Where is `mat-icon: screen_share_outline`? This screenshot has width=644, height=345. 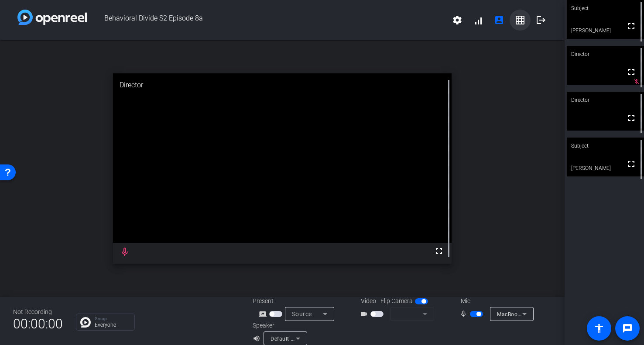 mat-icon: screen_share_outline is located at coordinates (264, 314).